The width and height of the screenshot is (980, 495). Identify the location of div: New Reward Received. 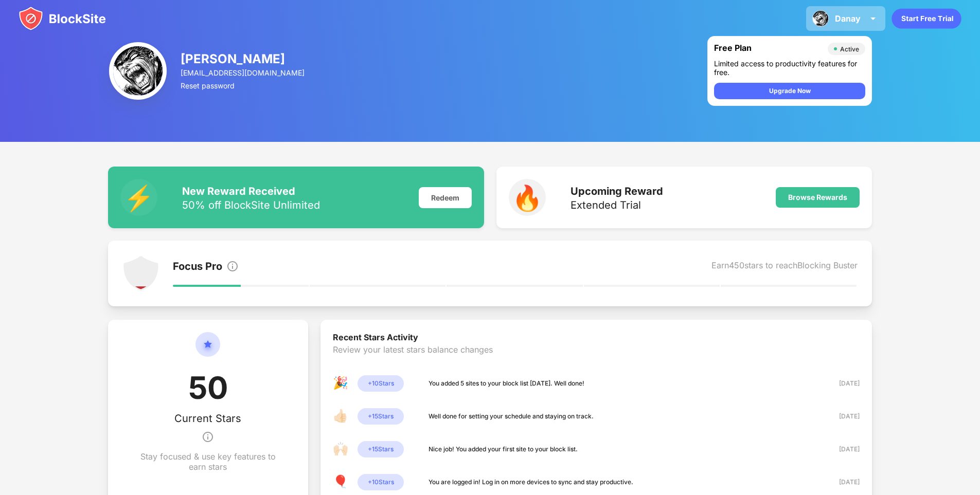
(251, 191).